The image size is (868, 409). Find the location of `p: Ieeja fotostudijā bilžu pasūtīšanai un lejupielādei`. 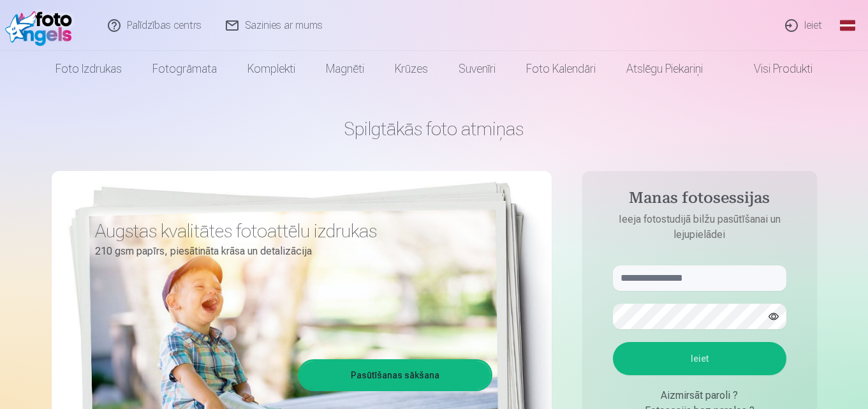

p: Ieeja fotostudijā bilžu pasūtīšanai un lejupielādei is located at coordinates (699, 227).